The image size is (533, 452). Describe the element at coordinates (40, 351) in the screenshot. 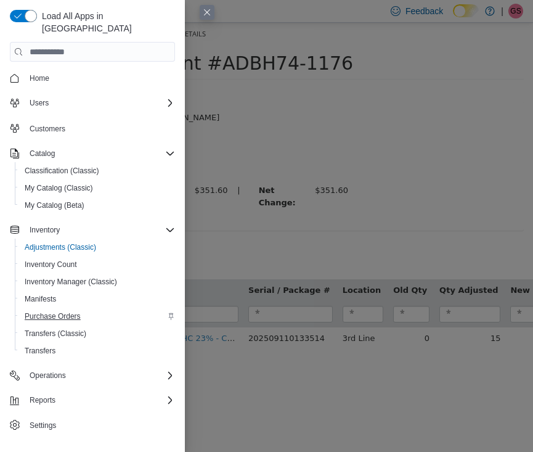

I see `a: Transfers` at that location.